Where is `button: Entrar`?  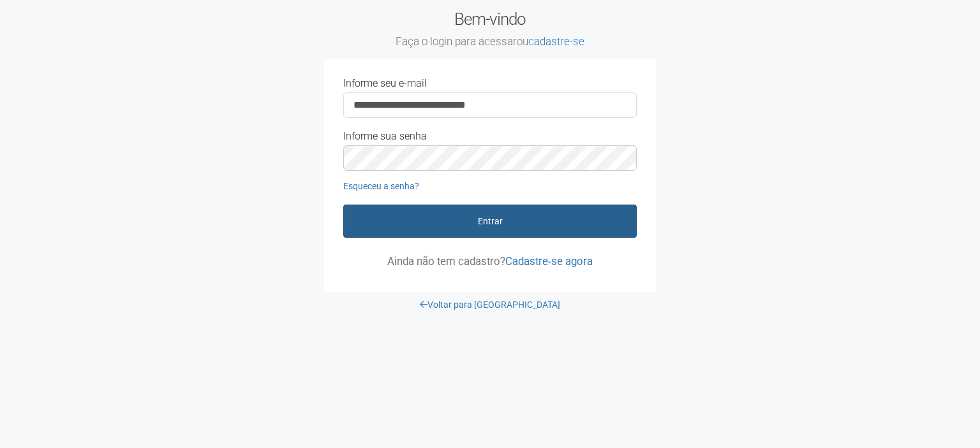 button: Entrar is located at coordinates (490, 221).